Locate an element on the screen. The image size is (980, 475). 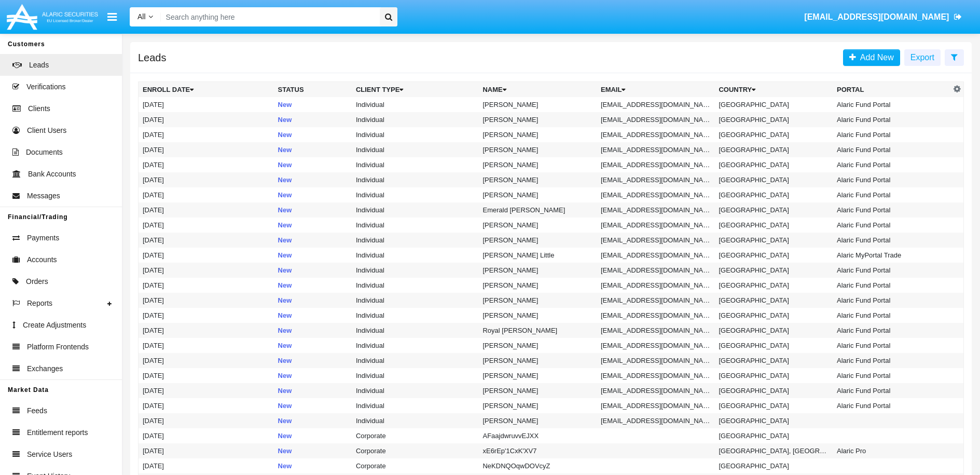
span: Exchanges is located at coordinates (45, 369).